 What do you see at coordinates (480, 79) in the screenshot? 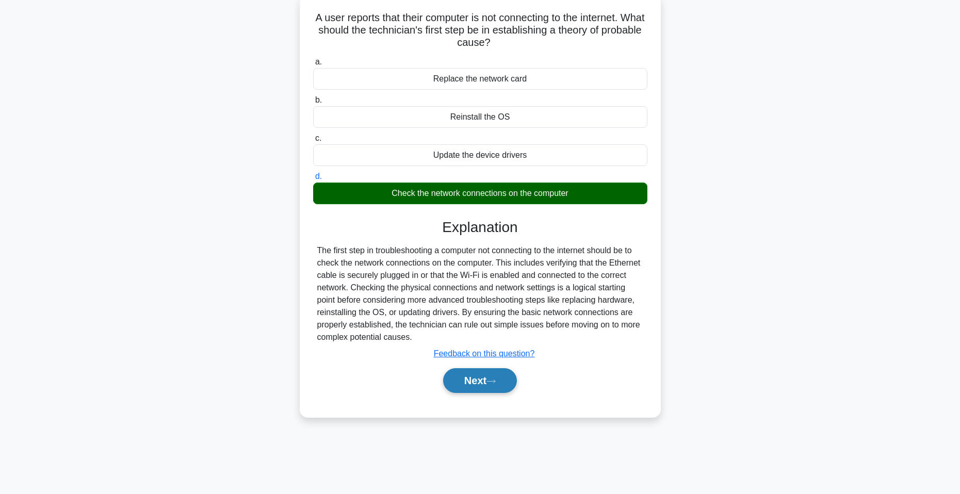
I see `div: Replace the network card` at bounding box center [480, 79].